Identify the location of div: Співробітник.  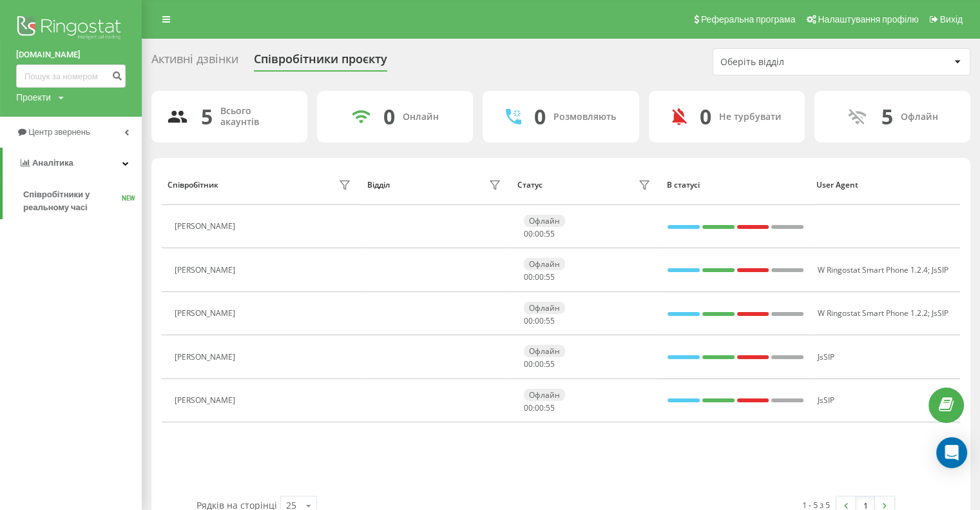
(193, 185).